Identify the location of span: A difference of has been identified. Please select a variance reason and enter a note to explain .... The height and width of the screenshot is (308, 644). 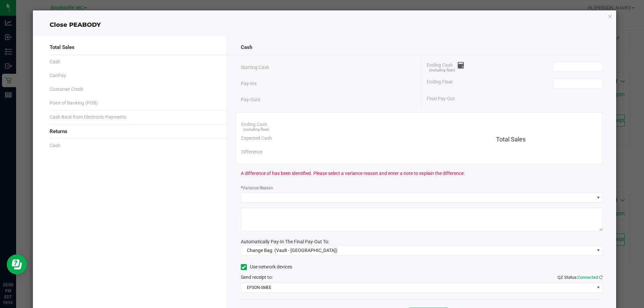
(353, 173).